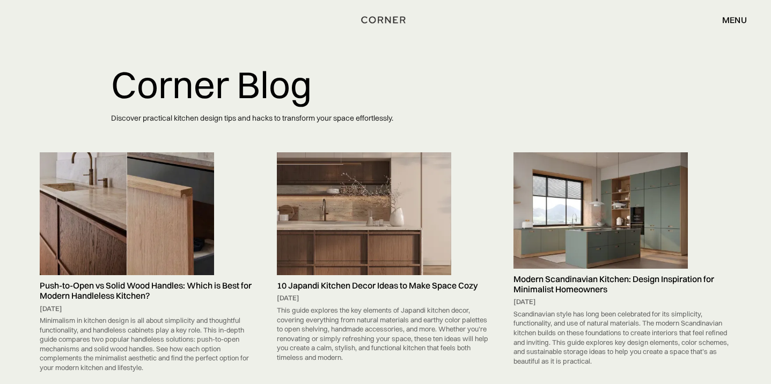 The height and width of the screenshot is (384, 771). What do you see at coordinates (149, 344) in the screenshot?
I see `div: Minimalism in kitchen design is all about simplicity and thoughtful functionality, and handleless...` at bounding box center [149, 344].